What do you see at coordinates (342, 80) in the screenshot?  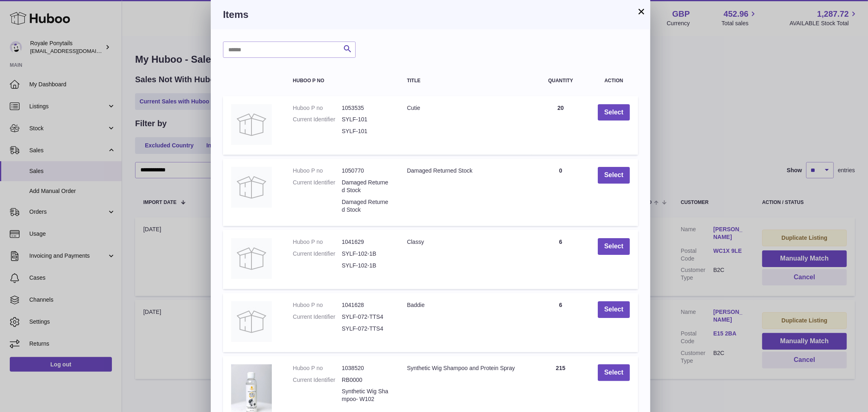 I see `th: Huboo P no` at bounding box center [342, 80].